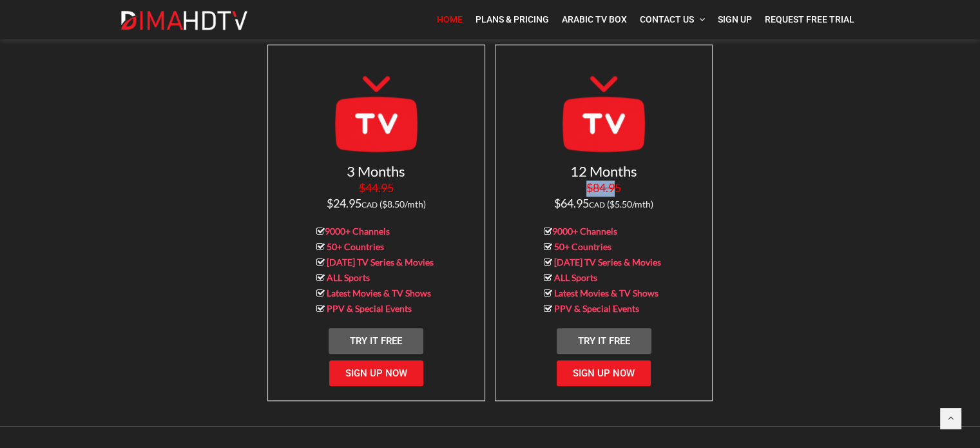  What do you see at coordinates (594, 19) in the screenshot?
I see `span: Arabic TV Box` at bounding box center [594, 19].